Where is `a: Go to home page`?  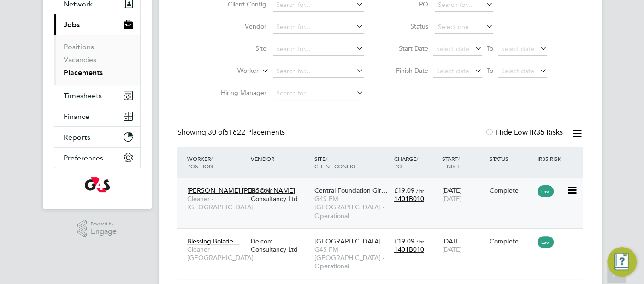 a: Go to home page is located at coordinates (97, 185).